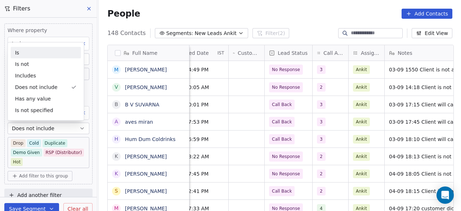 This screenshot has height=211, width=461. What do you see at coordinates (142, 104) in the screenshot?
I see `a: B V SUVARNA` at bounding box center [142, 104].